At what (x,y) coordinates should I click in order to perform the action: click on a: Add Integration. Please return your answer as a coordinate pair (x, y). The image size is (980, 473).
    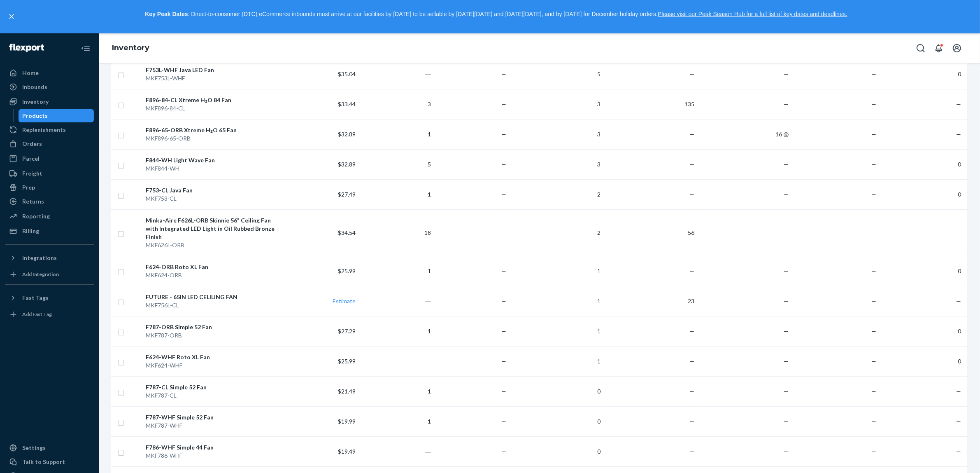
    Looking at the image, I should click on (50, 274).